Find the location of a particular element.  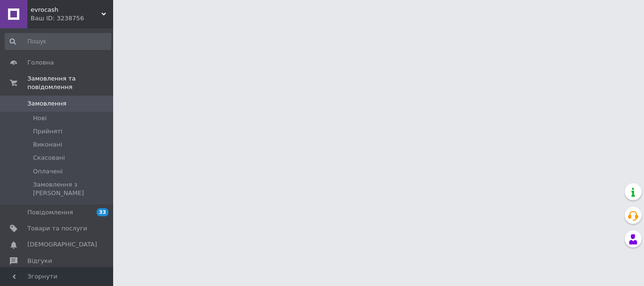

span: Скасовані is located at coordinates (49, 158).